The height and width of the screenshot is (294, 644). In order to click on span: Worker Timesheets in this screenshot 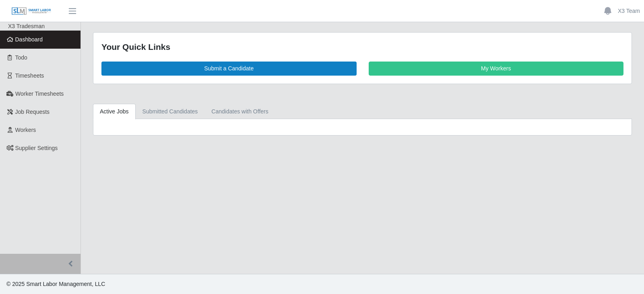, I will do `click(39, 93)`.